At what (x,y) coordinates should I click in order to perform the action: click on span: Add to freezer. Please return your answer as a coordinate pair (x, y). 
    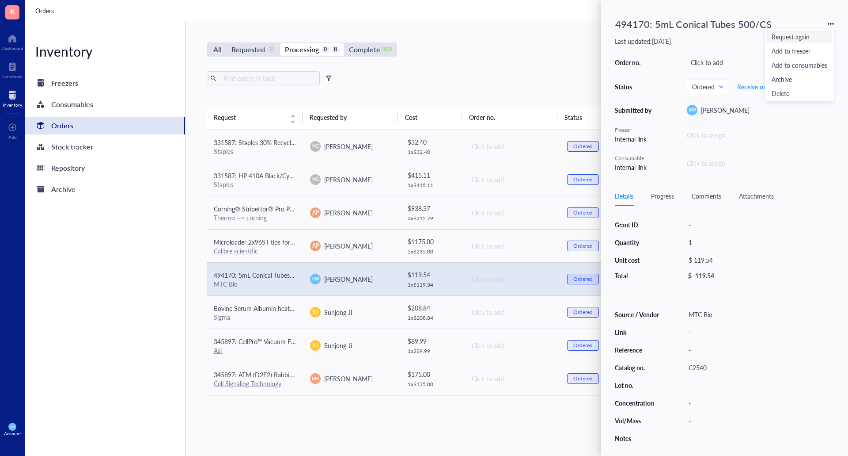
    Looking at the image, I should click on (800, 51).